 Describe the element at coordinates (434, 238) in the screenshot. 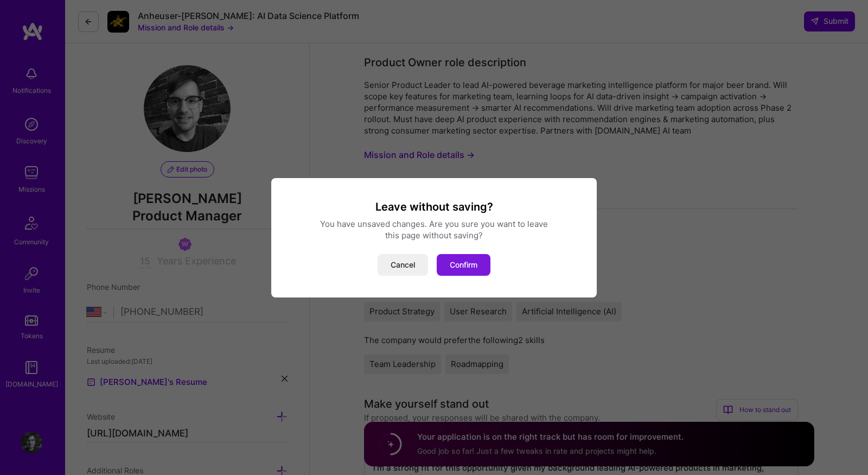

I see `div: modal` at that location.